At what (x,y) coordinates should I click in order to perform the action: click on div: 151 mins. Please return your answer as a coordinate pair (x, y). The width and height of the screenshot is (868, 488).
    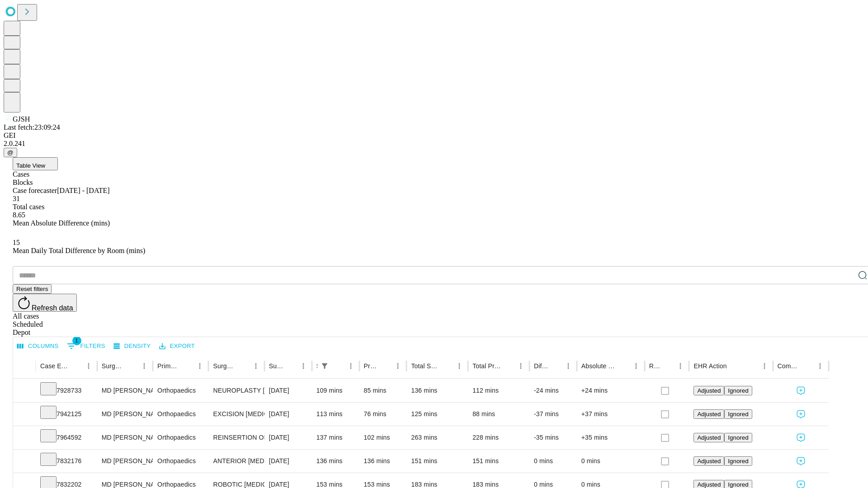
    Looking at the image, I should click on (438, 461).